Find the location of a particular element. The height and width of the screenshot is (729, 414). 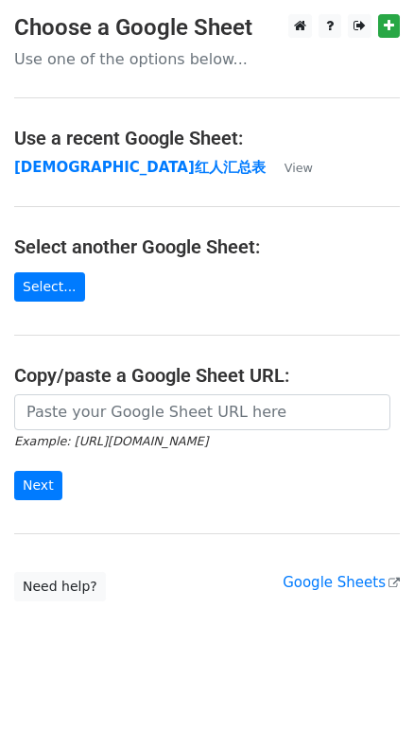

p: Use one of the options below... is located at coordinates (207, 59).